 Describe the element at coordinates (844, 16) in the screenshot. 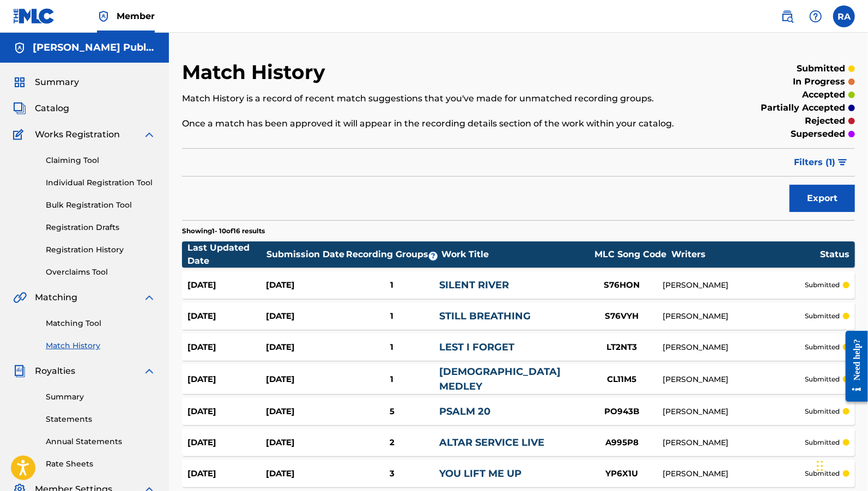

I see `div: User Menu` at that location.